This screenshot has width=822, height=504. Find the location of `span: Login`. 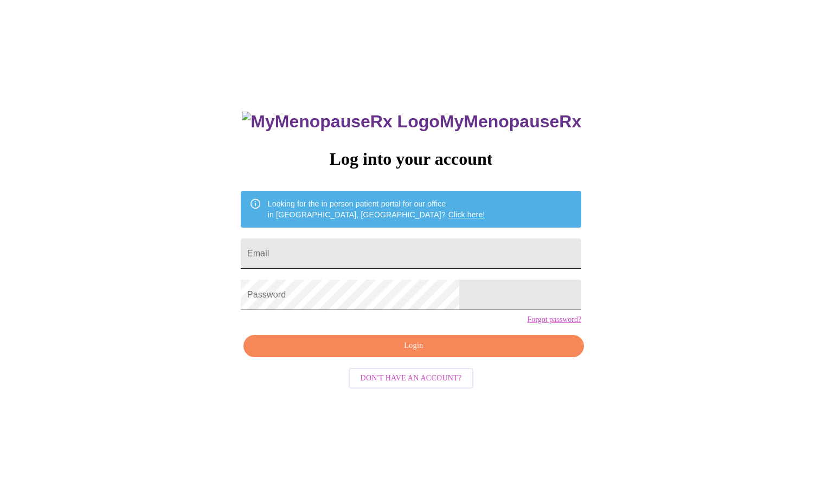

span: Login is located at coordinates (414, 346).